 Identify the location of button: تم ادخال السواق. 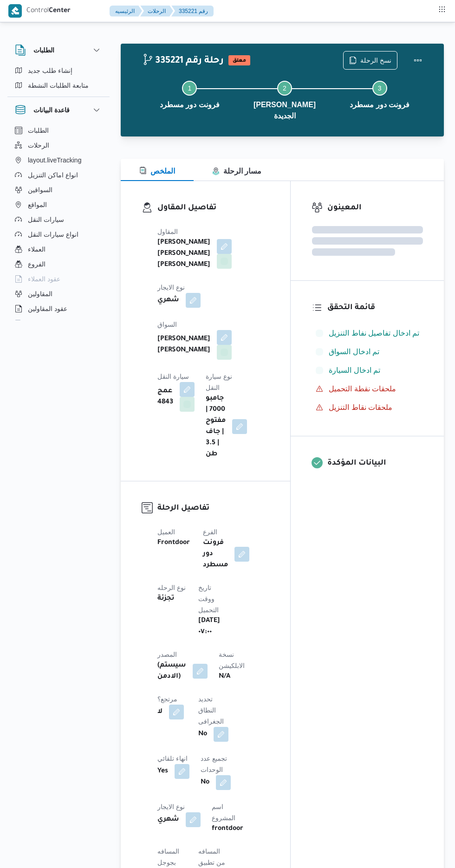
(367, 352).